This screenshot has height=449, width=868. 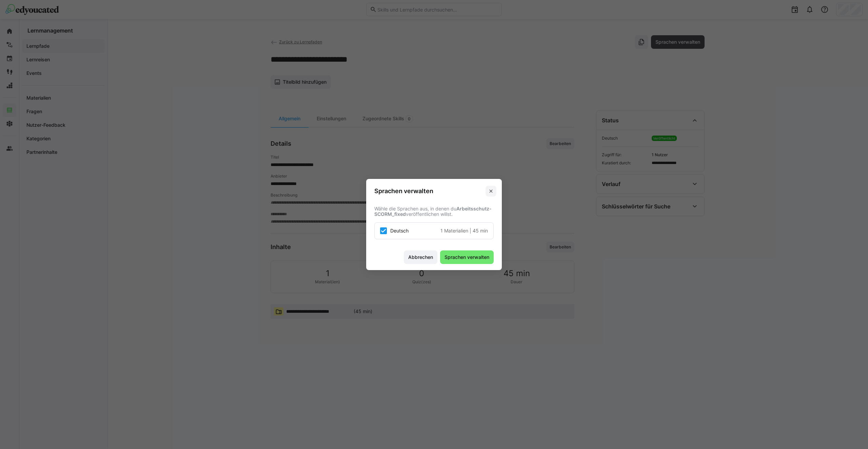 I want to click on button: Sprachen verwalten, so click(x=467, y=257).